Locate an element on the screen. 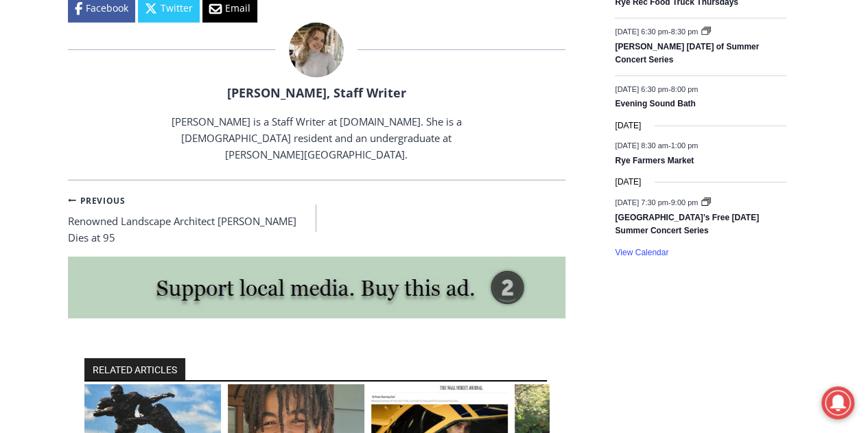  span: 8:30 pm is located at coordinates (684, 32).